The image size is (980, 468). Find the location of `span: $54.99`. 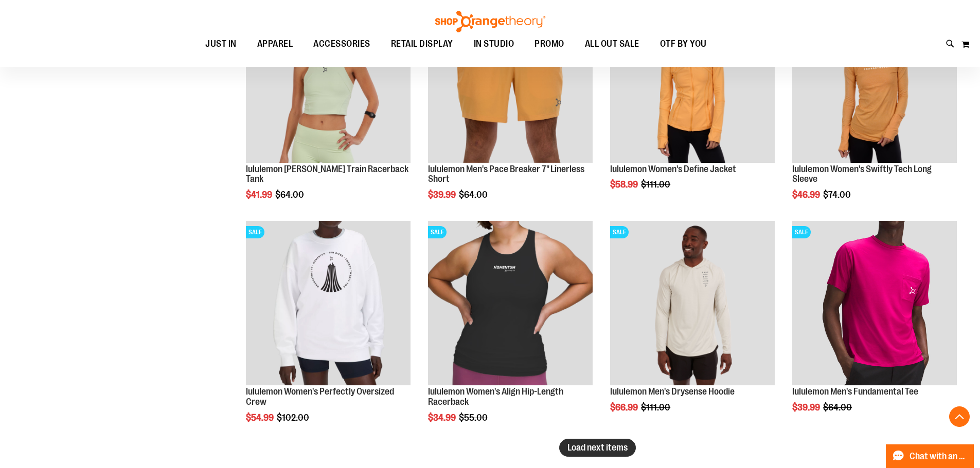

span: $54.99 is located at coordinates (261, 418).